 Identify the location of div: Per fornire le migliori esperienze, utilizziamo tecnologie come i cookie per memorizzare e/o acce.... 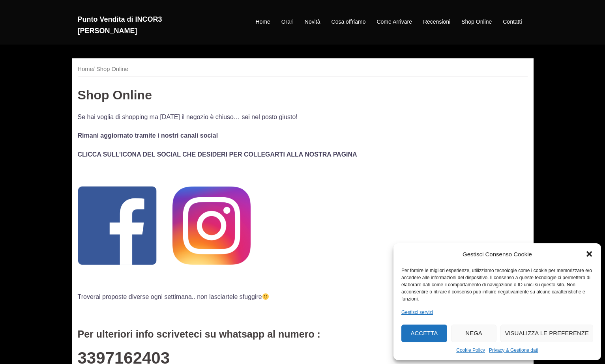
(497, 285).